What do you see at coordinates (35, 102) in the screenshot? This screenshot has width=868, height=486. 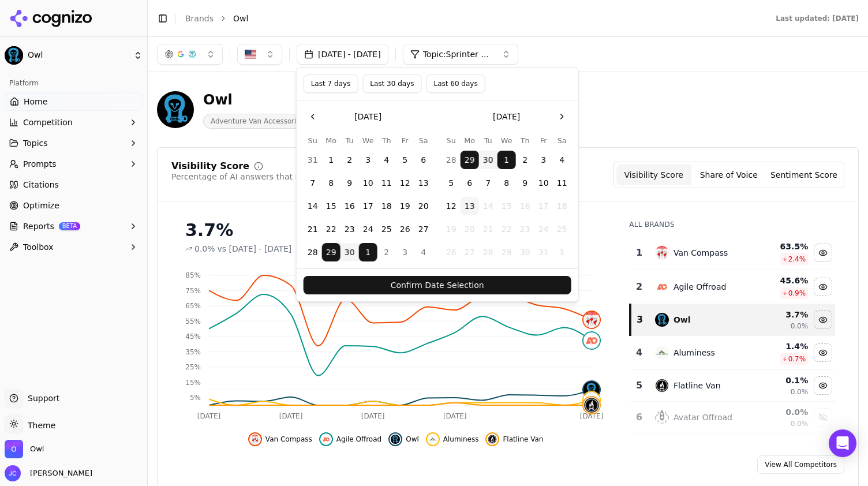 I see `span: Home` at bounding box center [35, 102].